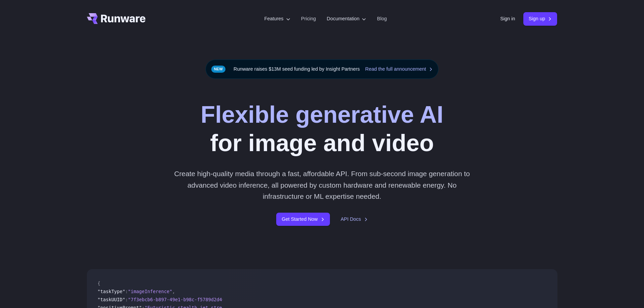 The image size is (644, 308). I want to click on span: "taskUUID", so click(111, 300).